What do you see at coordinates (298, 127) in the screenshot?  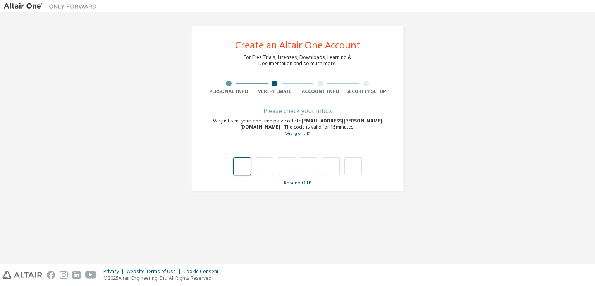 I see `div: We just sent your one-time passcode to . The code is valid for 15 minutes.` at bounding box center [298, 127].